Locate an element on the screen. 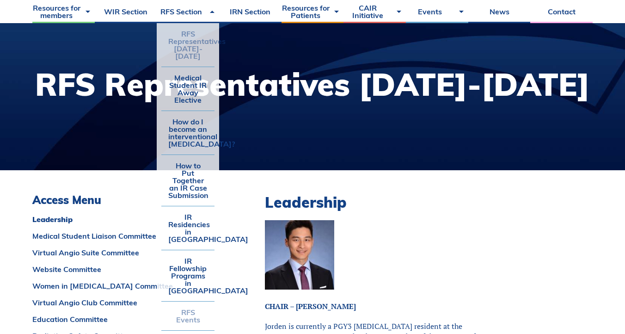 The width and height of the screenshot is (625, 334). a: Medical Student IR Away Elective is located at coordinates (188, 89).